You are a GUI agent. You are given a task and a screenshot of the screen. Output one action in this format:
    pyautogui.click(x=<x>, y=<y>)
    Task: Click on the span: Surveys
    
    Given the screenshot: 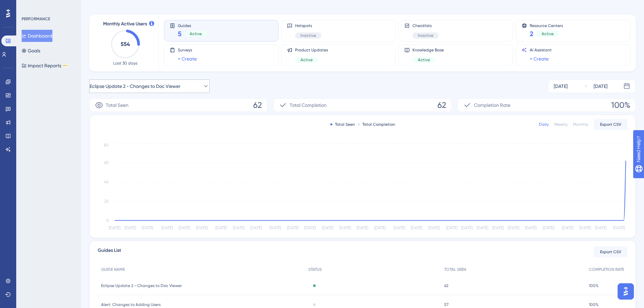 What is the action you would take?
    pyautogui.click(x=187, y=50)
    